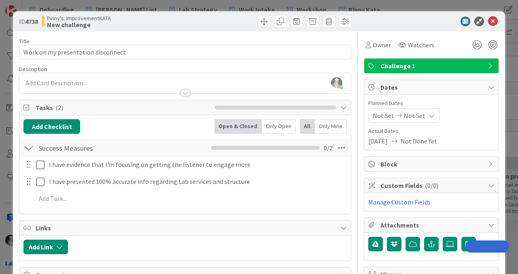 The height and width of the screenshot is (274, 518). I want to click on span: Challenge 1, so click(432, 66).